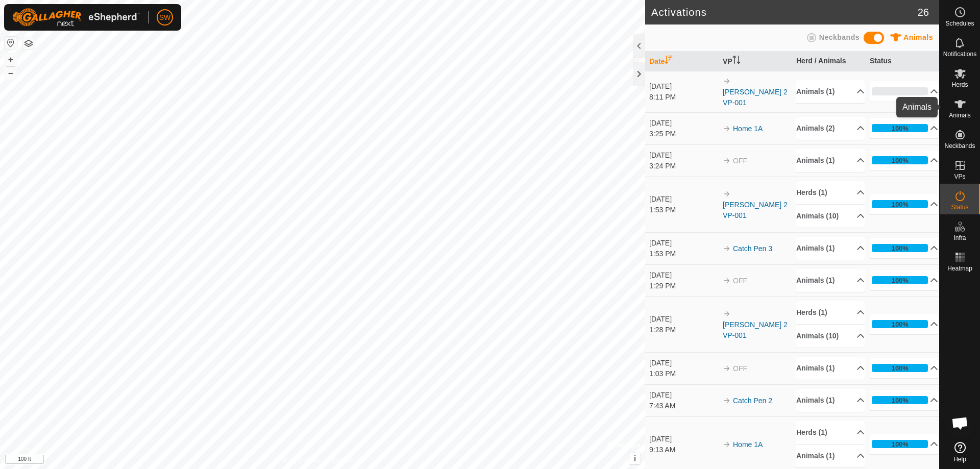  I want to click on a: Catch Pen 2, so click(752, 401).